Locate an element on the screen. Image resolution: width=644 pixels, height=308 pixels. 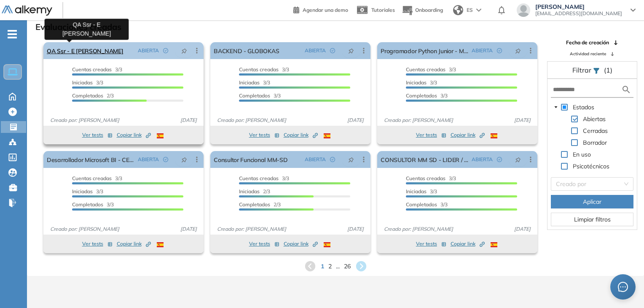
span: 26 is located at coordinates (347, 267).